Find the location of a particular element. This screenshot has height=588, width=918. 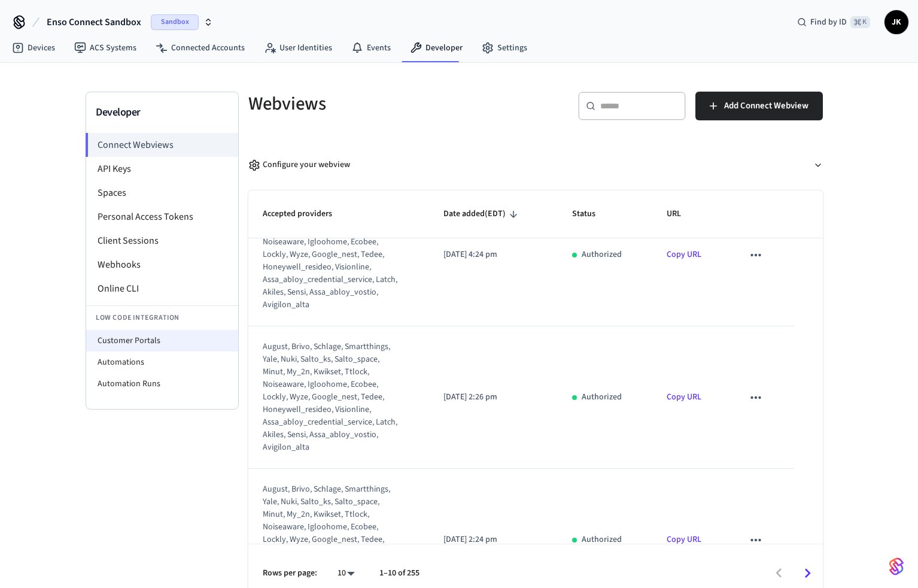

button: Go to next page is located at coordinates (808, 573).